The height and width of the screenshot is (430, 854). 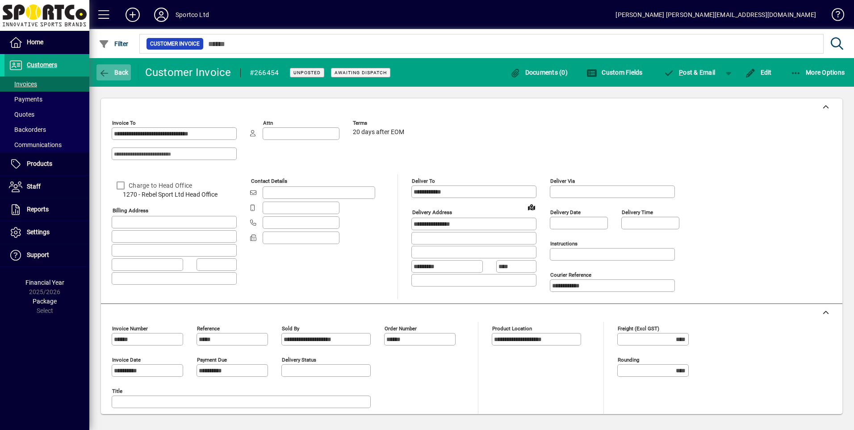 I want to click on mat-label: Instructions, so click(x=564, y=244).